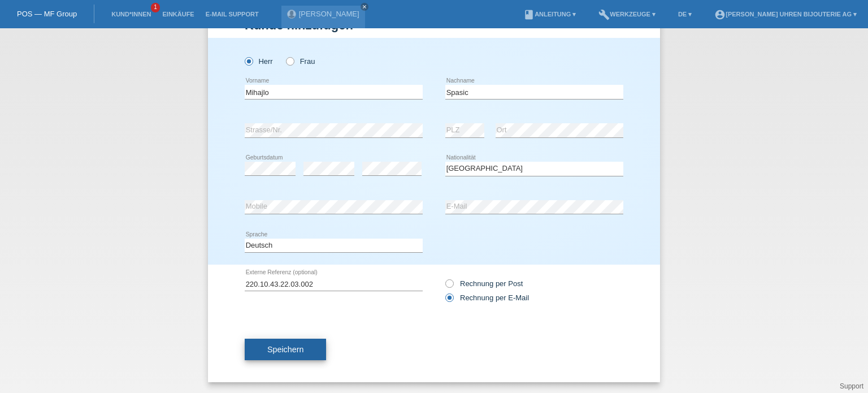 The width and height of the screenshot is (868, 393). I want to click on input: Frau, so click(289, 60).